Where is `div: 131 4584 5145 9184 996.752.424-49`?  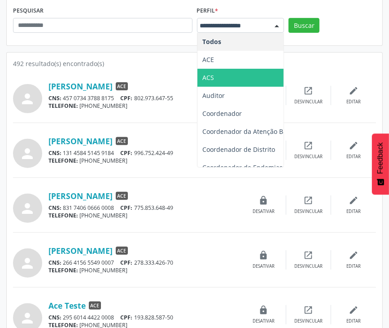
div: 131 4584 5145 9184 996.752.424-49 is located at coordinates (145, 153).